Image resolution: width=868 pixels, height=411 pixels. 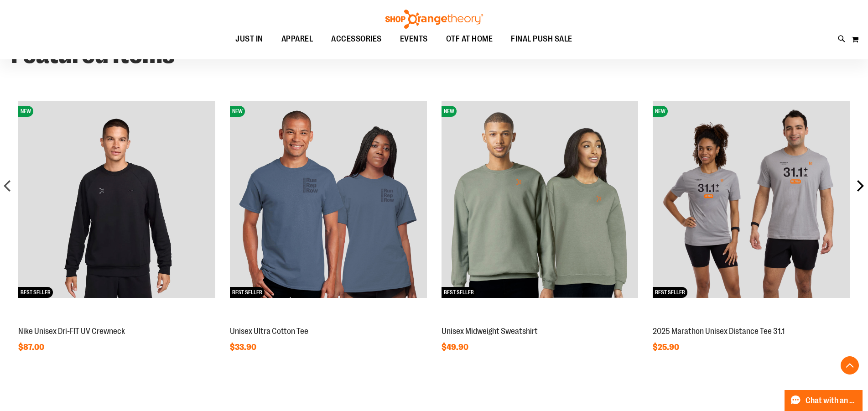 What do you see at coordinates (413, 40) in the screenshot?
I see `a: EVENTS` at bounding box center [413, 40].